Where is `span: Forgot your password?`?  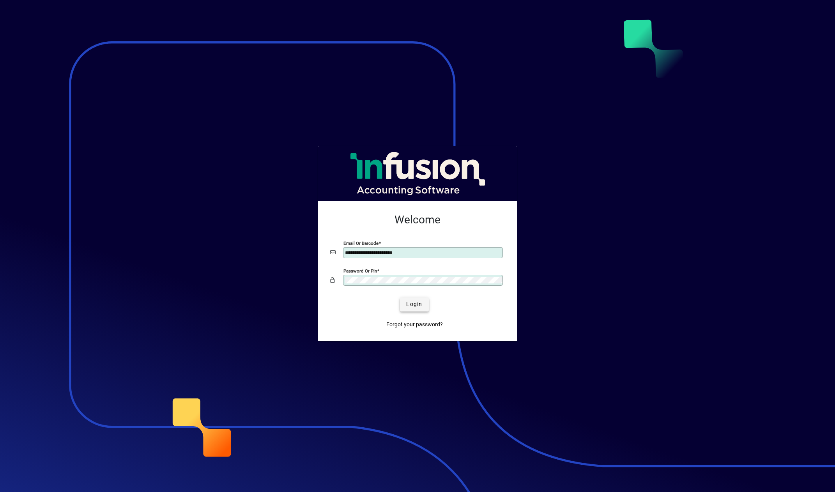 span: Forgot your password? is located at coordinates (414, 324).